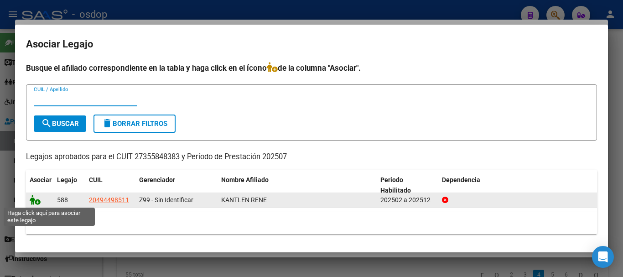  Describe the element at coordinates (461, 180) in the screenshot. I see `span: Dependencia` at that location.